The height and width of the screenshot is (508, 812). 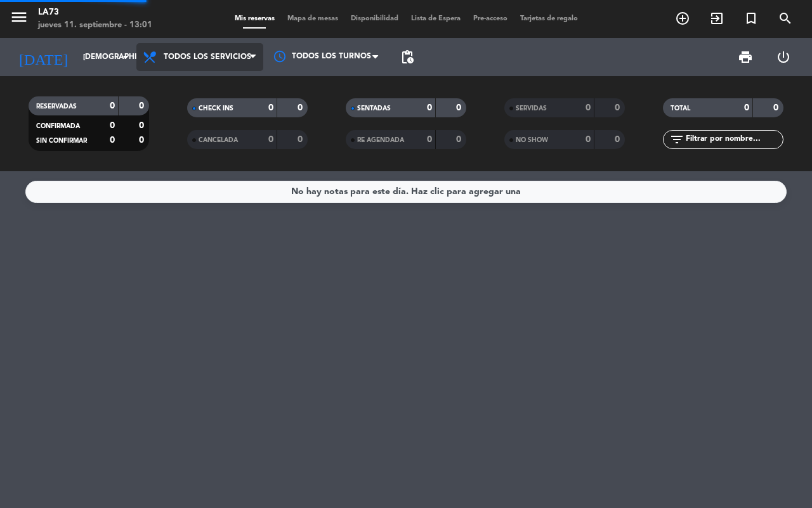 What do you see at coordinates (680, 108) in the screenshot?
I see `span: TOTAL` at bounding box center [680, 108].